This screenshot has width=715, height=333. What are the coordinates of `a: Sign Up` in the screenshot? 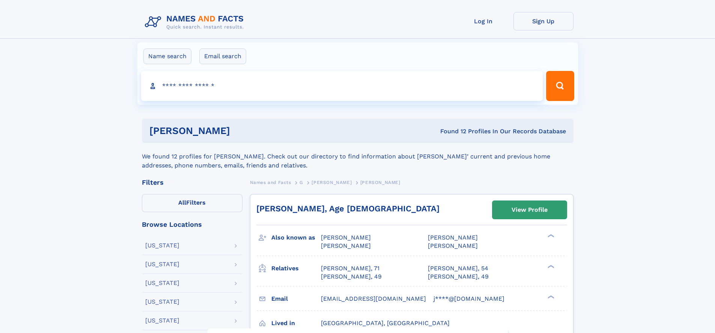 It's located at (544, 21).